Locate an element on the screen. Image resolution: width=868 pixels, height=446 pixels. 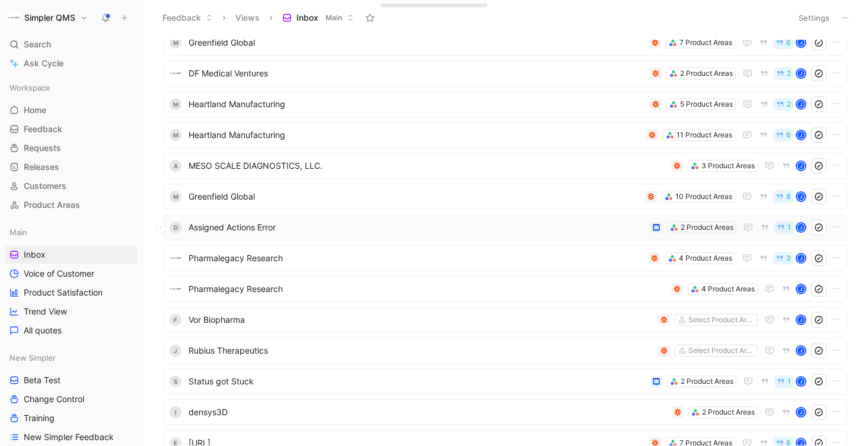
div: 5 Product Areas is located at coordinates (706, 104).